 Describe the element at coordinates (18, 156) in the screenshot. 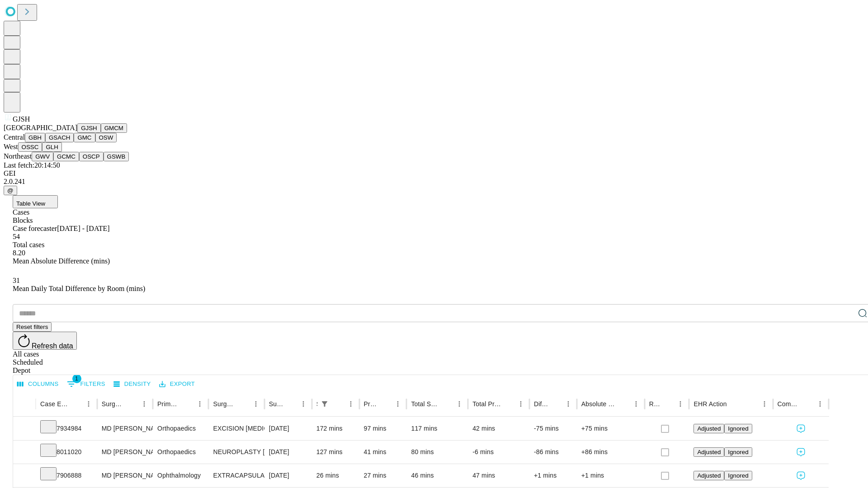

I see `span: Northeast` at that location.